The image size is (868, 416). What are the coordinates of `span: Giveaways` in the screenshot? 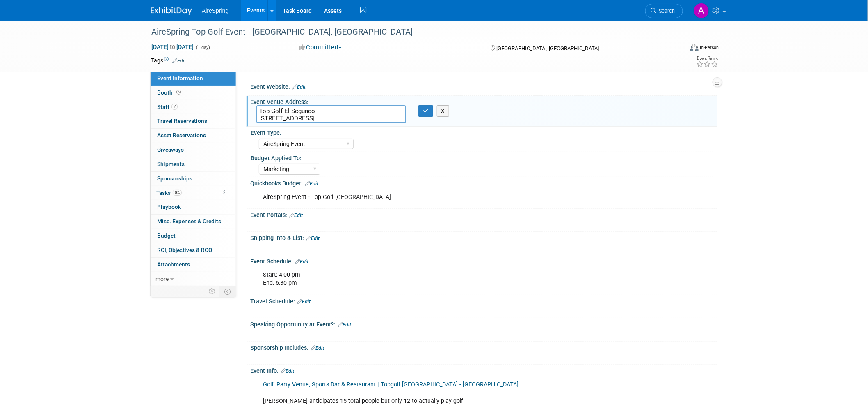 It's located at (171, 150).